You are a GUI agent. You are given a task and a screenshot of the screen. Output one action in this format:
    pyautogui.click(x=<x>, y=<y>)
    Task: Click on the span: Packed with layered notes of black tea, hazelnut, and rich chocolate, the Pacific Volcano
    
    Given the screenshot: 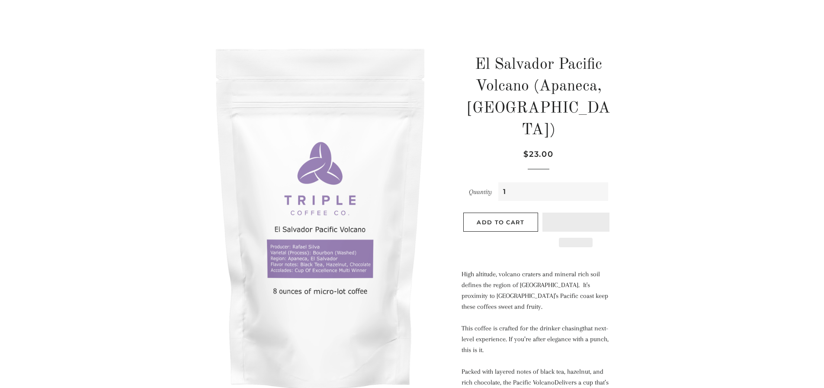 What is the action you would take?
    pyautogui.click(x=533, y=376)
    